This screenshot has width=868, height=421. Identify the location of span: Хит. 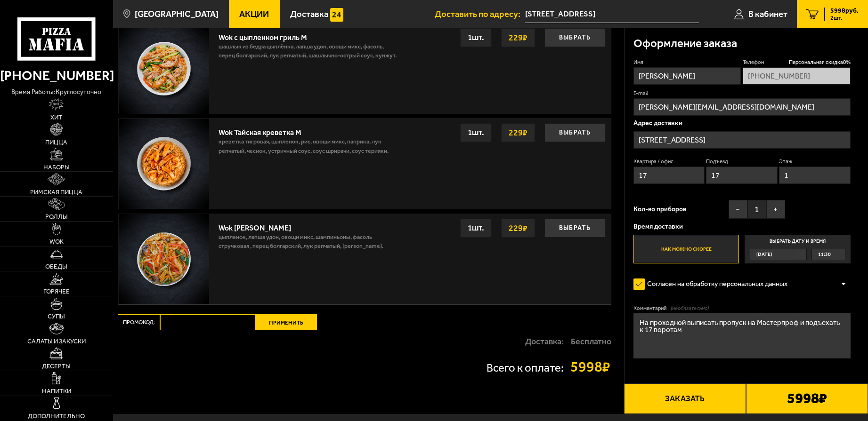
(56, 117).